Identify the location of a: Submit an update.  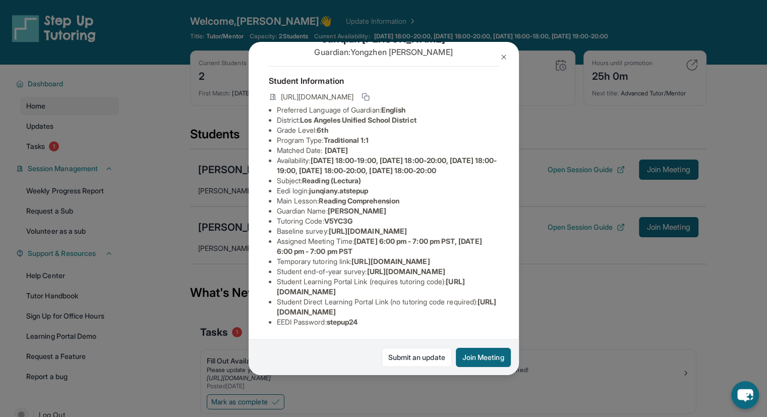
(417, 357).